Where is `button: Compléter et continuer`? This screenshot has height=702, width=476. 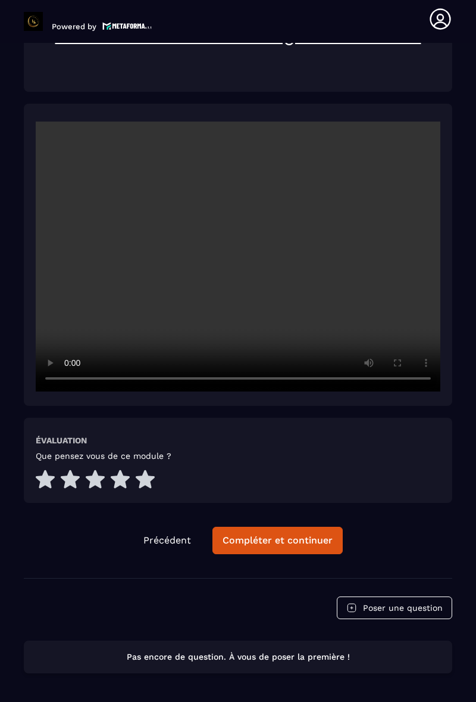 button: Compléter et continuer is located at coordinates (278, 540).